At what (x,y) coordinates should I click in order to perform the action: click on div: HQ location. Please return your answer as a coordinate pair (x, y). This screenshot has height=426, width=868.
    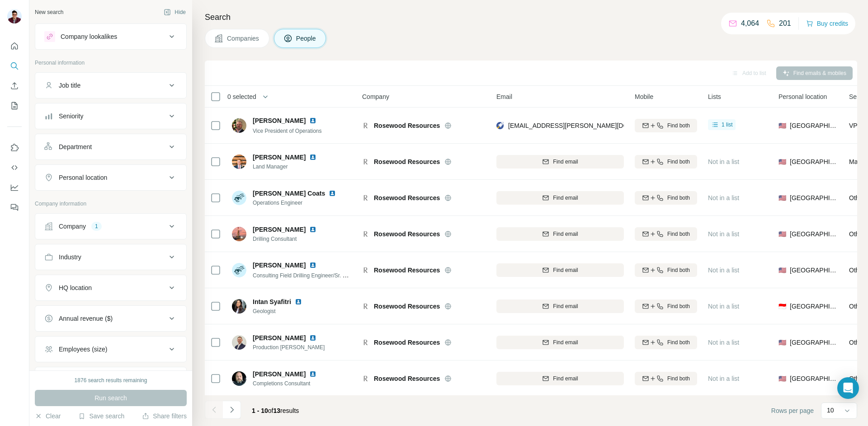
    Looking at the image, I should click on (75, 288).